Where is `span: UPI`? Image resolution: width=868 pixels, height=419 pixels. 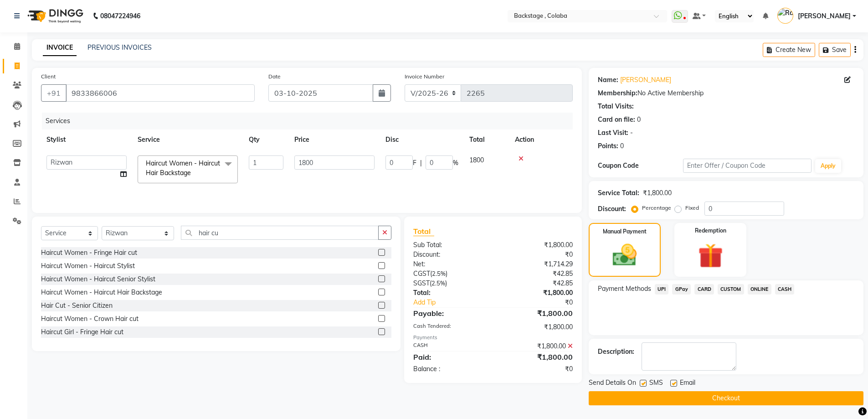 span: UPI is located at coordinates (662, 289).